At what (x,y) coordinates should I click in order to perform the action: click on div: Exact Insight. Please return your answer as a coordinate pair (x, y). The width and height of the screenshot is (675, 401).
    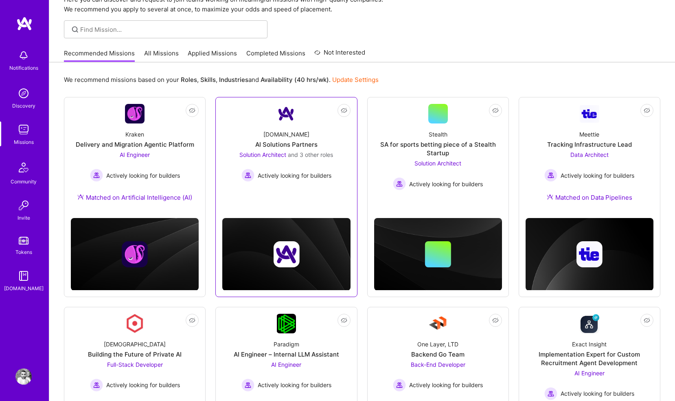
    Looking at the image, I should click on (589, 344).